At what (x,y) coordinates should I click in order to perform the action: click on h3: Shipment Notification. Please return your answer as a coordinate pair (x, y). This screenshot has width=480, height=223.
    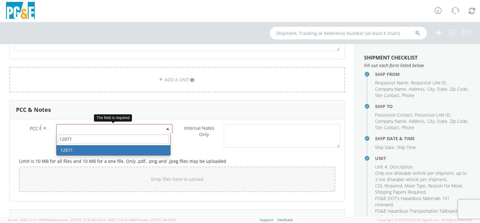
    Looking at the image, I should click on (48, 219).